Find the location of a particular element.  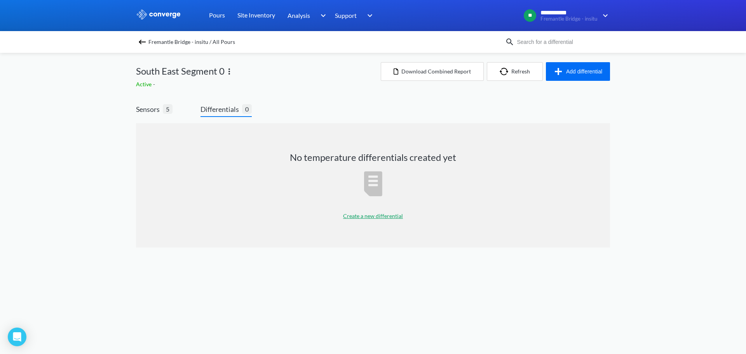

h1: No temperature differentials created yet is located at coordinates (373, 157).